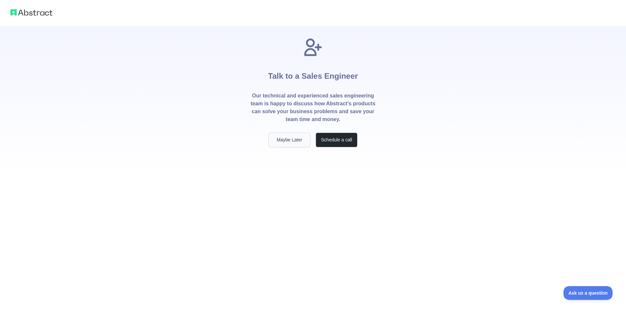 Image resolution: width=626 pixels, height=313 pixels. I want to click on h1: Talk to a Sales Engineer, so click(313, 75).